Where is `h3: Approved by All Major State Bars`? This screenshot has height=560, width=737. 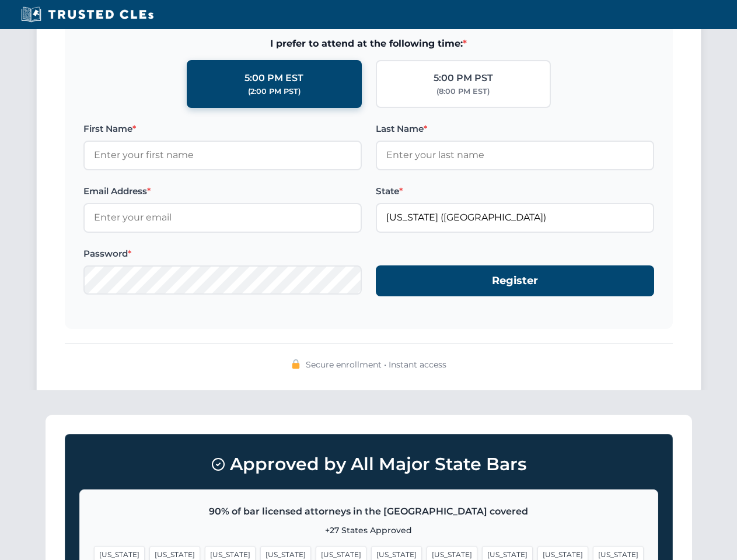 h3: Approved by All Major State Bars is located at coordinates (368, 465).